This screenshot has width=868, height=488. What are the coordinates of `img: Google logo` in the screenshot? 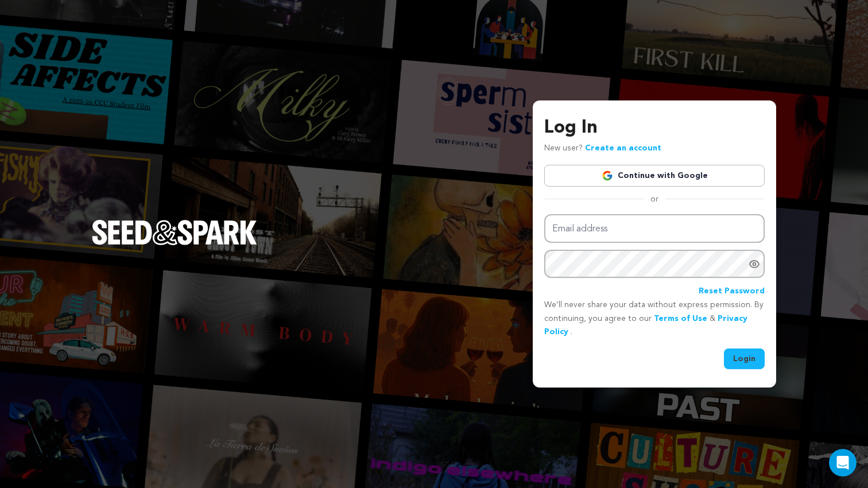 It's located at (607, 176).